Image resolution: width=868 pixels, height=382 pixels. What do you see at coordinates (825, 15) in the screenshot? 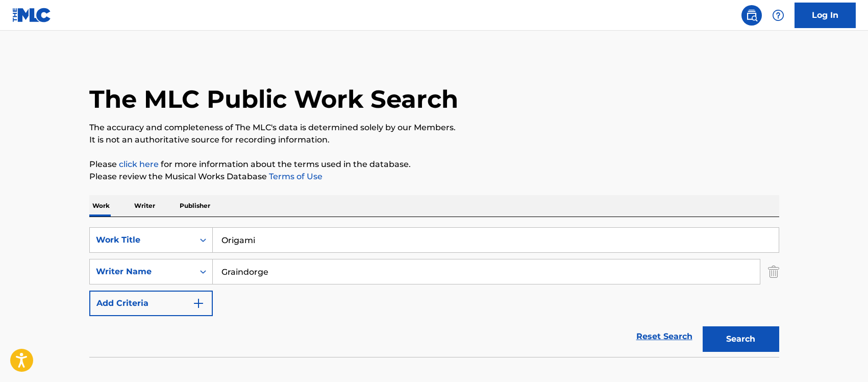
I see `a: Log In` at bounding box center [825, 15].